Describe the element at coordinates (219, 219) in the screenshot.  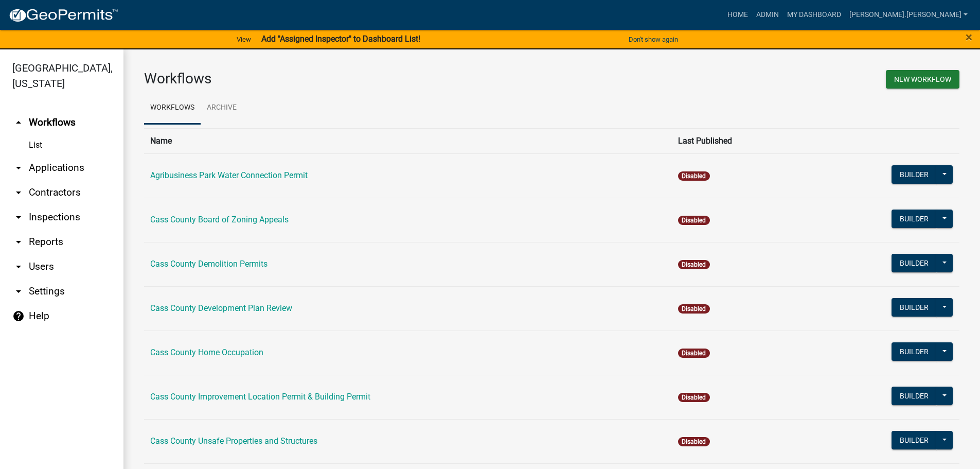
I see `a: Cass County Board of Zoning Appeals` at that location.